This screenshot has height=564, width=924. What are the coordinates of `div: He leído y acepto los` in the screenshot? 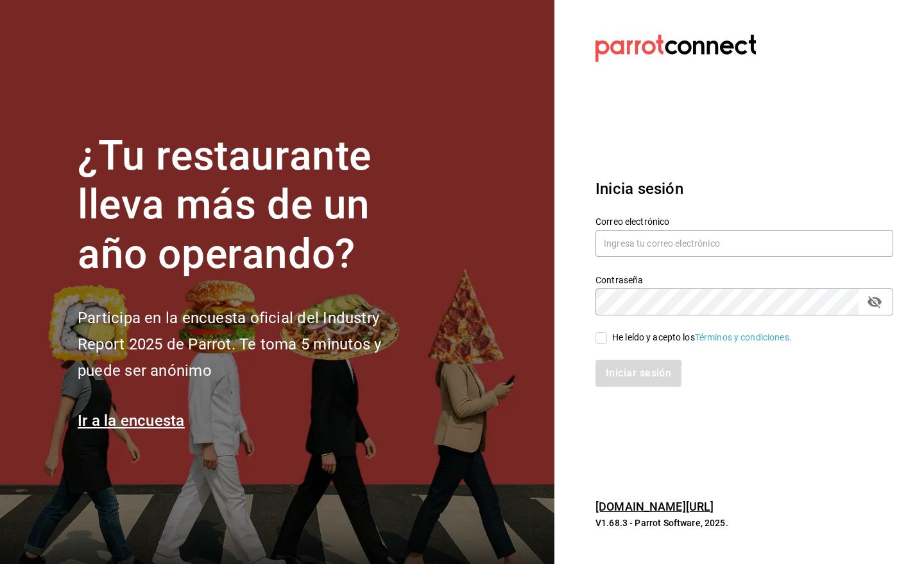 It's located at (702, 337).